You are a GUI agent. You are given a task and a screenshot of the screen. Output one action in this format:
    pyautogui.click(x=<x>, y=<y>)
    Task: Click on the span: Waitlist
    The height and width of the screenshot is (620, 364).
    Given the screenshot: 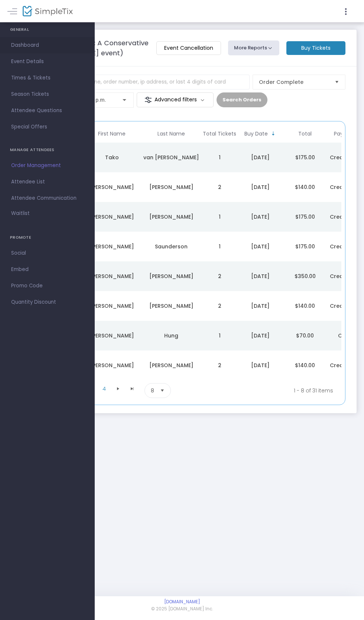 What is the action you would take?
    pyautogui.click(x=21, y=214)
    